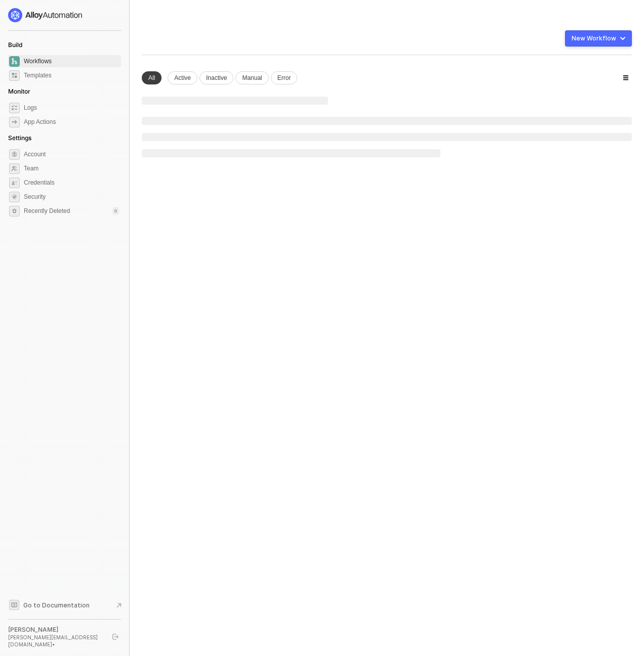 The height and width of the screenshot is (656, 644). I want to click on span: document-arrow, so click(119, 605).